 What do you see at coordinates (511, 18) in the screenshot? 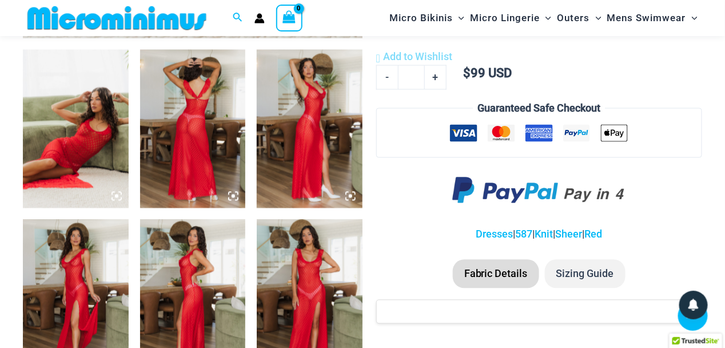
I see `a: Micro LingerieMenu ToggleMenu Toggle` at bounding box center [511, 18].